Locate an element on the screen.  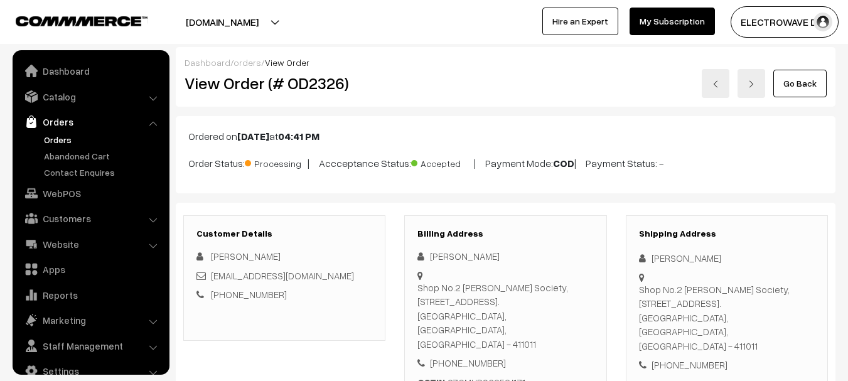
a: WebPOS is located at coordinates (90, 193).